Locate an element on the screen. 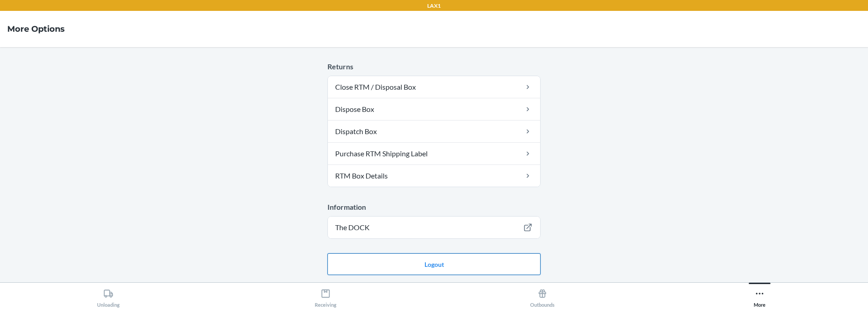  h4: More Options is located at coordinates (36, 29).